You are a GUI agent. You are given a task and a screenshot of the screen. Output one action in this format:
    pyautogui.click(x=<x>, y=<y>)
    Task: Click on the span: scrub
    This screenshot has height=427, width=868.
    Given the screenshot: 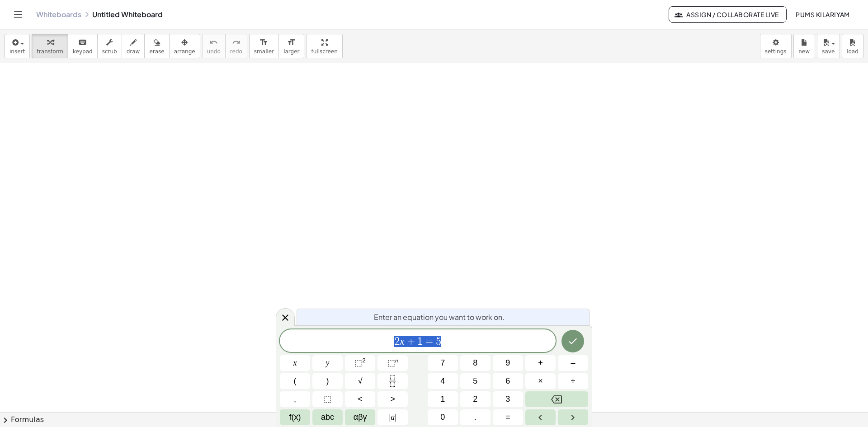 What is the action you would take?
    pyautogui.click(x=109, y=52)
    